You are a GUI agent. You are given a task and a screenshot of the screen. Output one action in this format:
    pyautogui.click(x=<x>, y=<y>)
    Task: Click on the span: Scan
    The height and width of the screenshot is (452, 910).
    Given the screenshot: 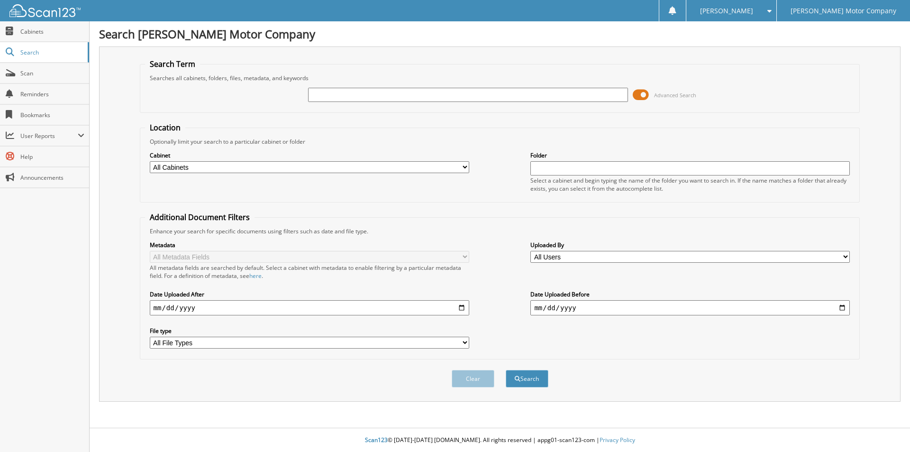 What is the action you would take?
    pyautogui.click(x=52, y=73)
    